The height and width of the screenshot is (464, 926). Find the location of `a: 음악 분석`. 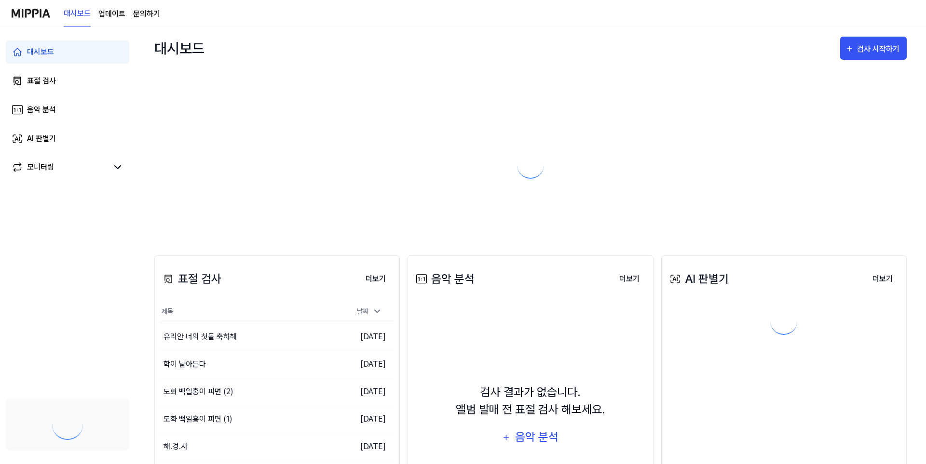

a: 음악 분석 is located at coordinates (67, 110).